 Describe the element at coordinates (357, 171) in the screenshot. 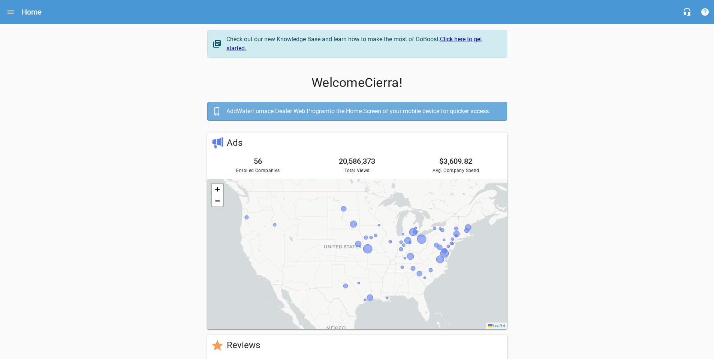

I see `span: Total Views` at that location.